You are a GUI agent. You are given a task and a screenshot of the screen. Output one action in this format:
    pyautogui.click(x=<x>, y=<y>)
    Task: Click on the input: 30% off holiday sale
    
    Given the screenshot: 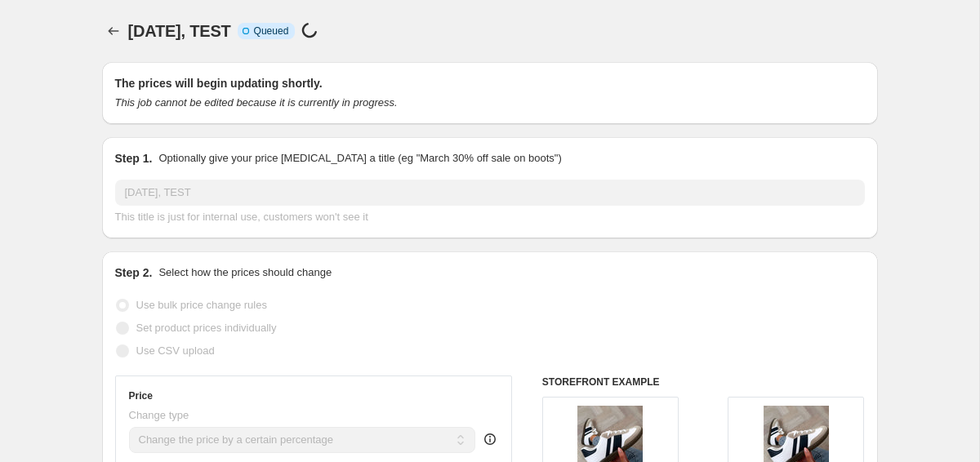 What is the action you would take?
    pyautogui.click(x=490, y=192)
    